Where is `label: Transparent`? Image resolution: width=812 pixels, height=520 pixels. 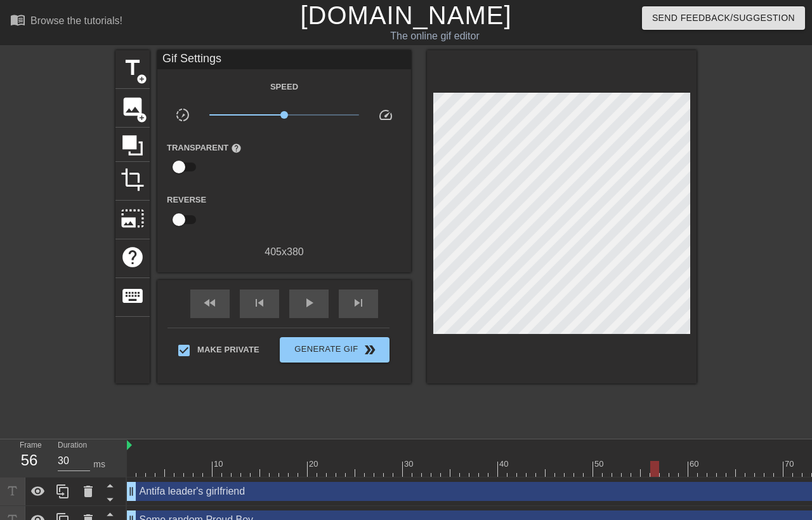
label: Transparent is located at coordinates (204, 148).